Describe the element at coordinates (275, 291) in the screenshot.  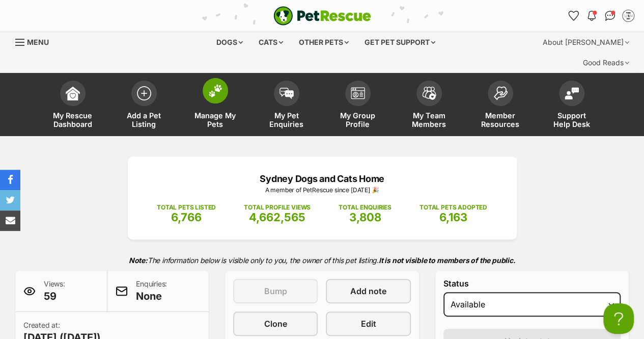
I see `button: Bump` at that location.